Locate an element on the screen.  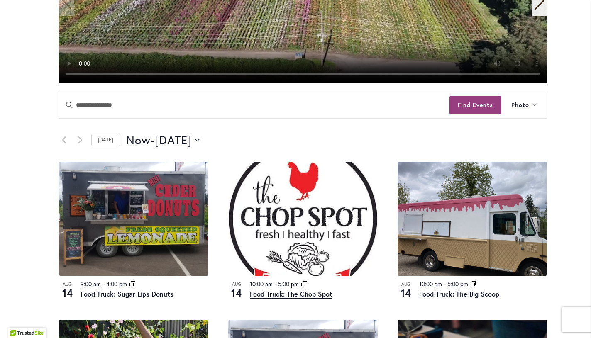
a: Food Truck: The Chop Spot is located at coordinates (291, 294).